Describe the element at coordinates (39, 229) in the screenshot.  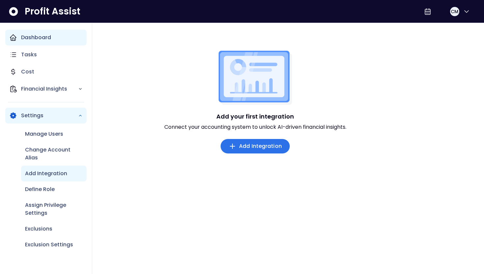
I see `p: Exclusions` at that location.